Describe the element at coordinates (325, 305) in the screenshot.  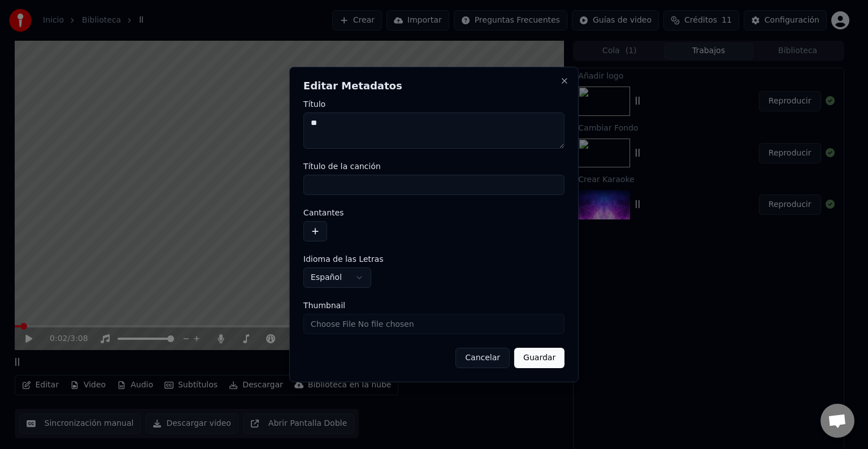
I see `span: Thumbnail` at that location.